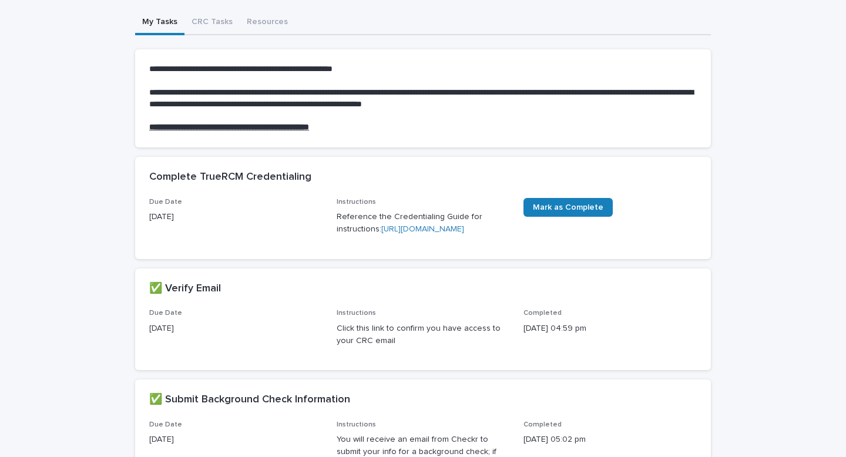 The width and height of the screenshot is (846, 457). I want to click on button: Resources, so click(267, 23).